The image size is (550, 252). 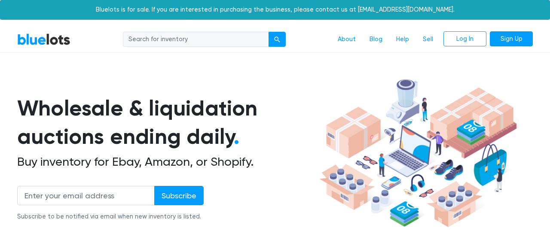 I want to click on div: Subscribe to be notified via email when new inventory is listed., so click(x=110, y=217).